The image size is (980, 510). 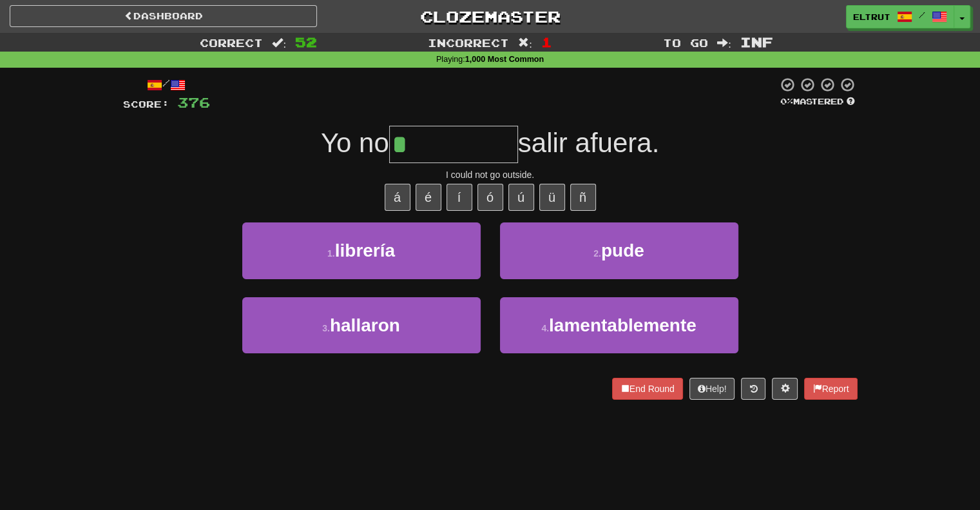 What do you see at coordinates (355, 142) in the screenshot?
I see `span: Yo no` at bounding box center [355, 142].